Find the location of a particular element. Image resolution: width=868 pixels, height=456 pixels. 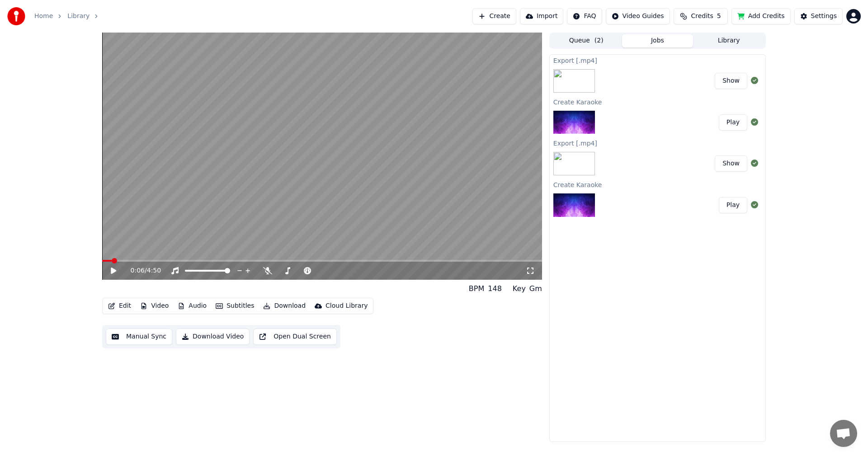

button: Manual Sync is located at coordinates (139, 337).